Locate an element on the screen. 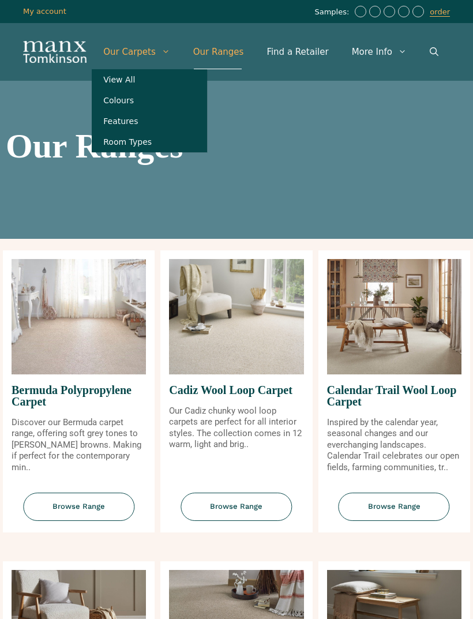 The width and height of the screenshot is (473, 619). a: Find a Retailer is located at coordinates (297, 52).